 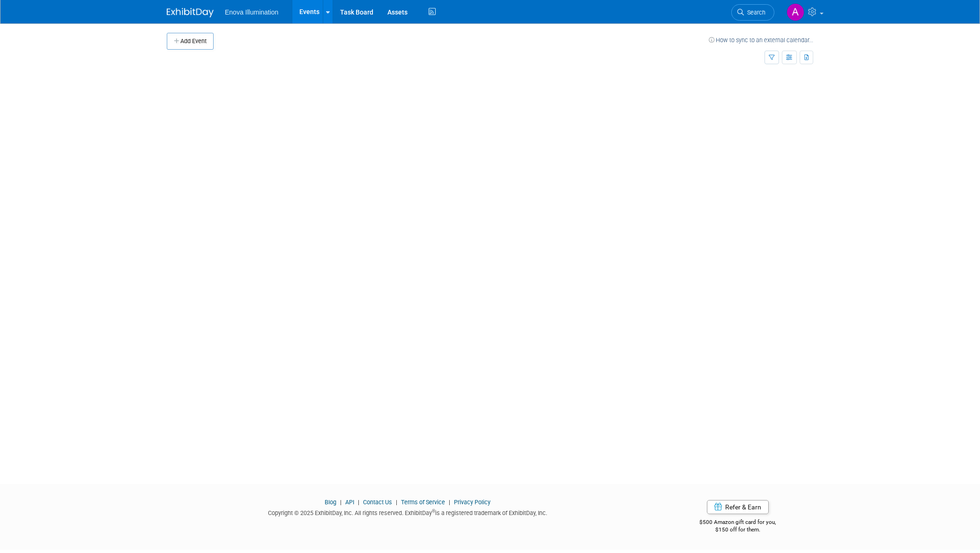 What do you see at coordinates (738, 507) in the screenshot?
I see `a: Refer & Earn` at bounding box center [738, 507].